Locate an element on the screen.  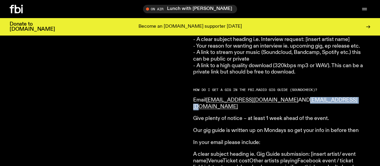
h2: HOW DO I GET A GIG IN THE FB i. RADIO GIG GUIDE (SOUNDCHECK)? is located at coordinates (280, 90).